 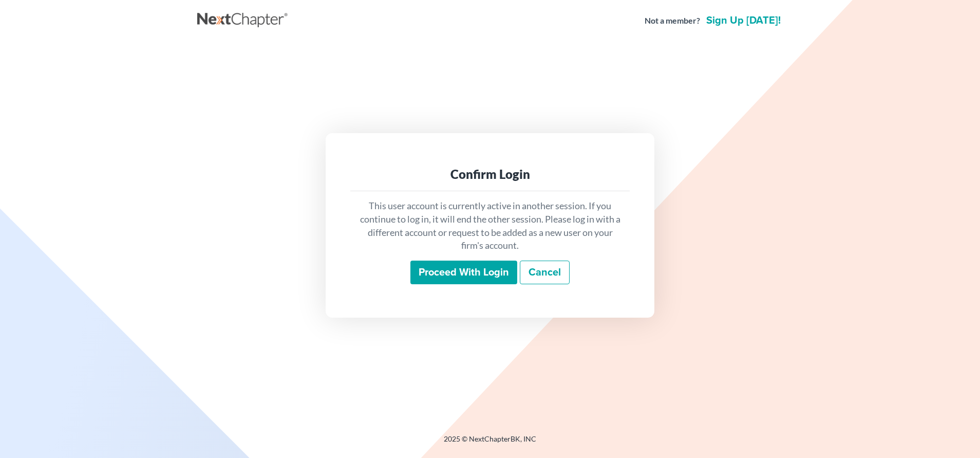 I want to click on strong: Not a member?, so click(x=672, y=21).